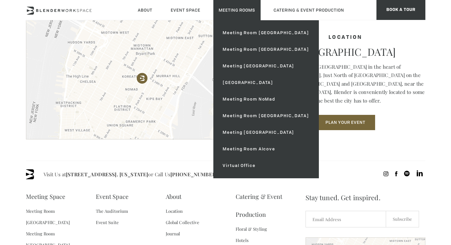 The width and height of the screenshot is (451, 245). What do you see at coordinates (346, 219) in the screenshot?
I see `input: Email Address` at bounding box center [346, 219].